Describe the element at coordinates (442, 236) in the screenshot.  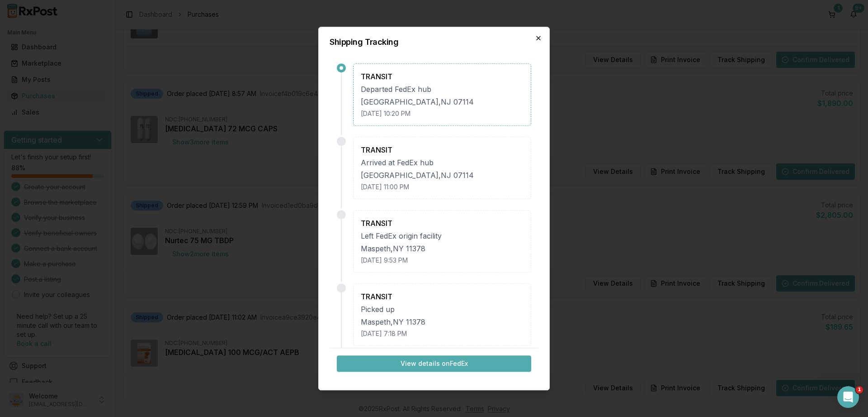
I see `div: Left FedEx origin facility` at that location.